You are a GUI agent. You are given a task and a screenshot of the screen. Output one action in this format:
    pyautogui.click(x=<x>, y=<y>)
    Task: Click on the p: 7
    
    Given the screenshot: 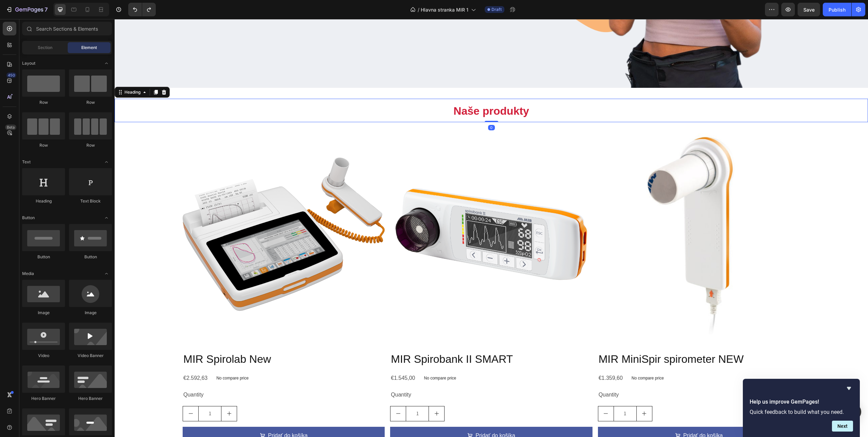 What is the action you would take?
    pyautogui.click(x=46, y=9)
    